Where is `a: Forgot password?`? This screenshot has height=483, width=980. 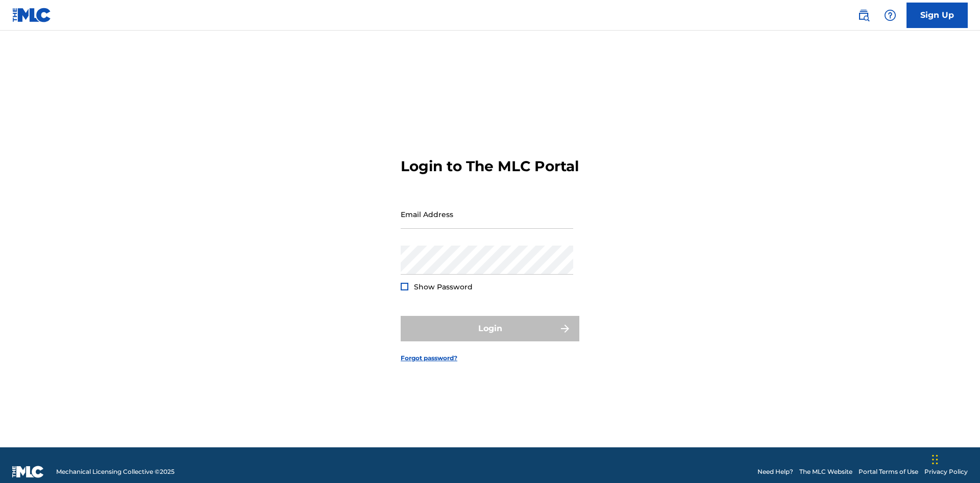 a: Forgot password? is located at coordinates (428, 358).